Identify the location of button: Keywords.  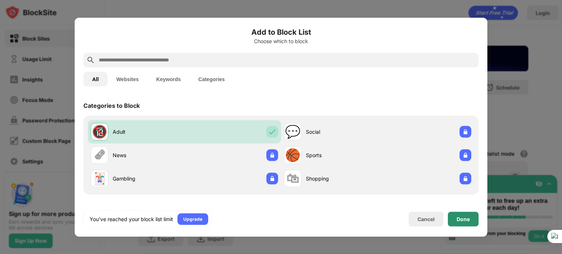
(168, 79).